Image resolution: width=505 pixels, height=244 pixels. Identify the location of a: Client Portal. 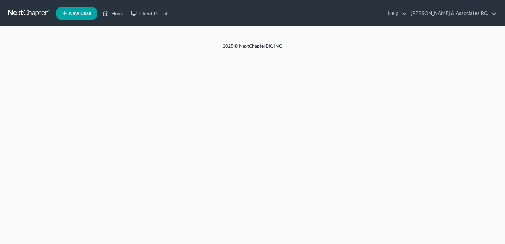
(149, 13).